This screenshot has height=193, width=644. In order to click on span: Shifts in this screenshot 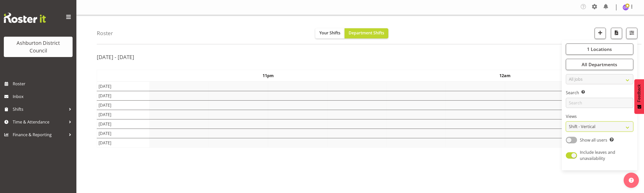, I will do `click(39, 109)`.